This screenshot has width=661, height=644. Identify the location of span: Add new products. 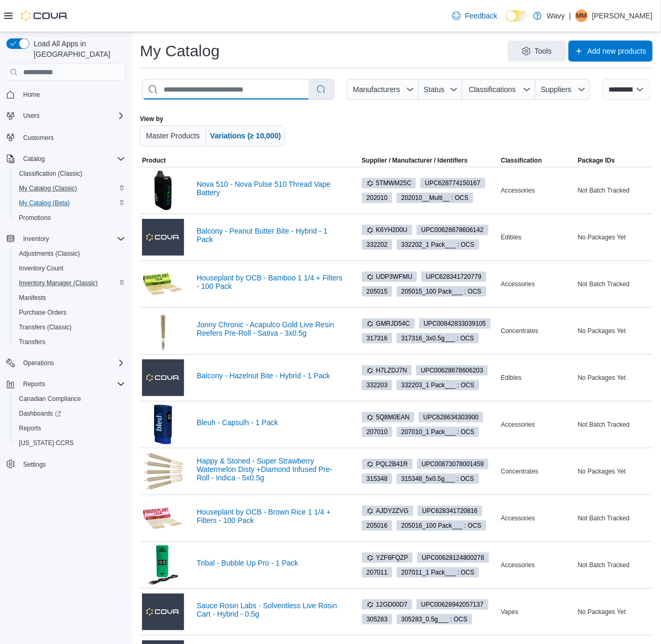
(617, 51).